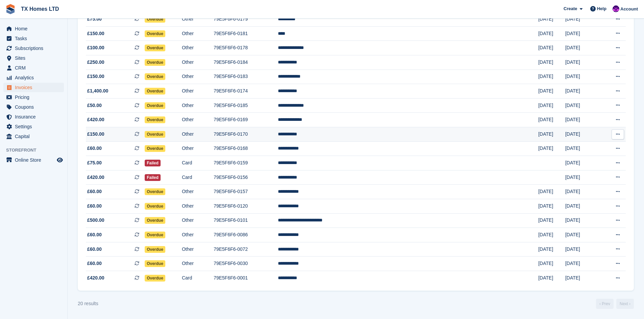 This screenshot has width=644, height=319. Describe the element at coordinates (96, 62) in the screenshot. I see `span: £250.00` at that location.